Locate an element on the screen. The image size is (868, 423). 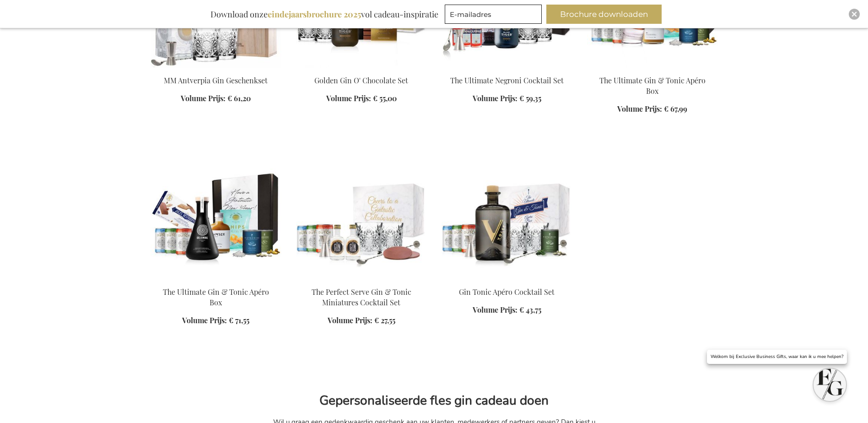
a: GEPERSONALISEERDE GIN TONIC COCKTAIL SET is located at coordinates (507, 280).